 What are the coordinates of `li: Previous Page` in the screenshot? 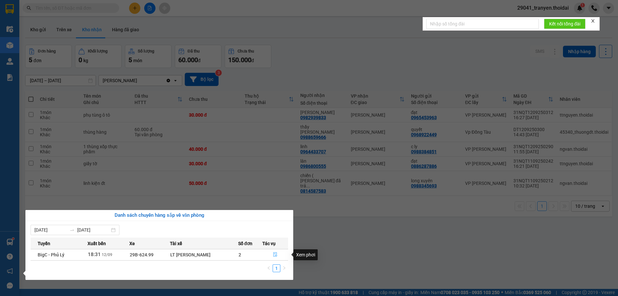 It's located at (269, 268).